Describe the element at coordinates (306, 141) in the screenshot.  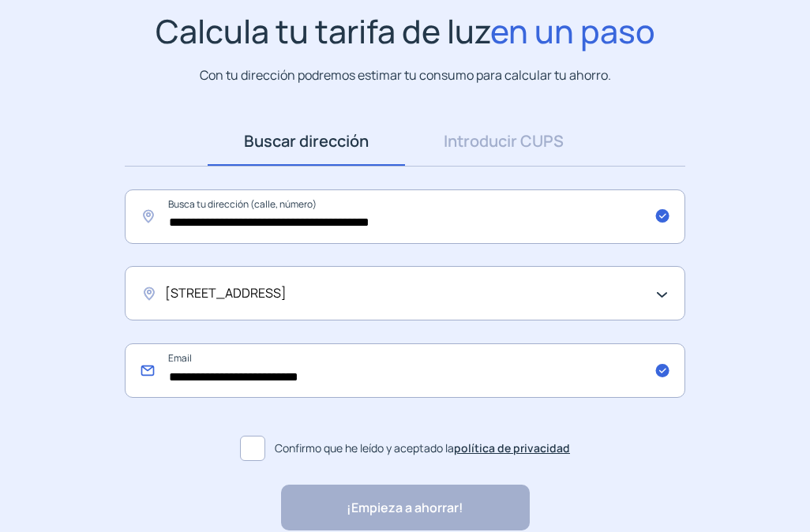
I see `a: Buscar dirección` at that location.